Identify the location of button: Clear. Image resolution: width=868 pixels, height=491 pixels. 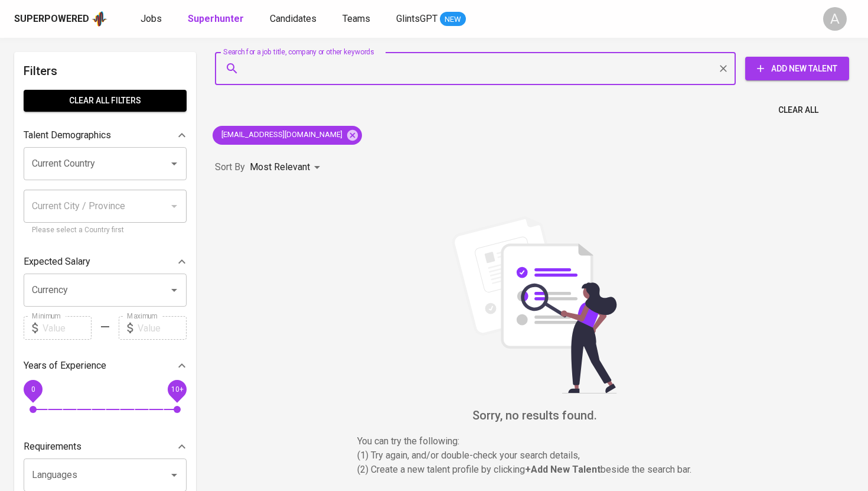
(723, 68).